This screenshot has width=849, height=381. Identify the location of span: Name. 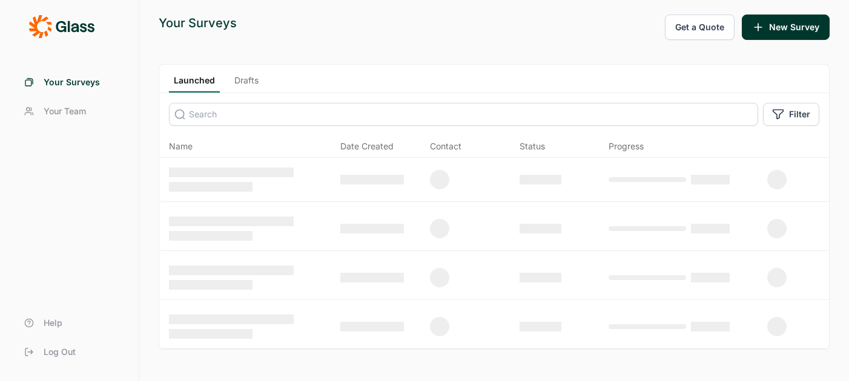
(180, 147).